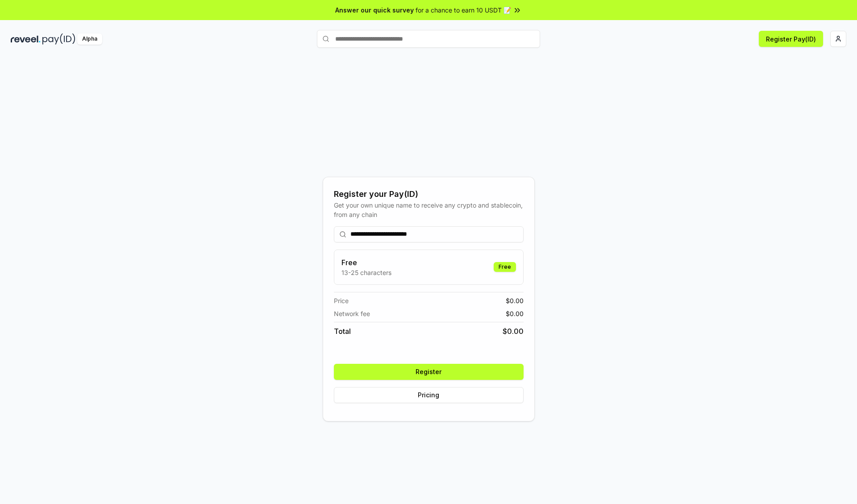 Image resolution: width=857 pixels, height=504 pixels. Describe the element at coordinates (428, 372) in the screenshot. I see `button: Register` at that location.